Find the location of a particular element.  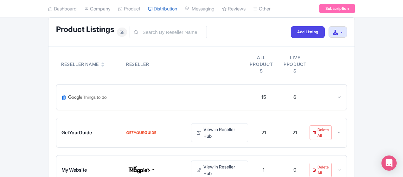

span: My Website is located at coordinates (74, 170).